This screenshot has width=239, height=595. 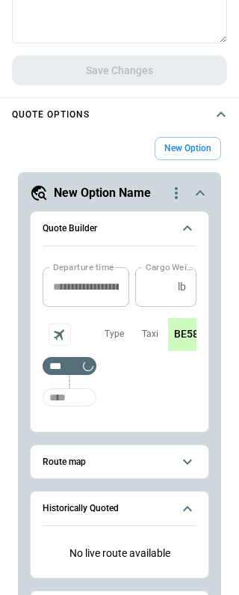 What do you see at coordinates (120, 553) in the screenshot?
I see `div: Historically Quoted` at bounding box center [120, 553].